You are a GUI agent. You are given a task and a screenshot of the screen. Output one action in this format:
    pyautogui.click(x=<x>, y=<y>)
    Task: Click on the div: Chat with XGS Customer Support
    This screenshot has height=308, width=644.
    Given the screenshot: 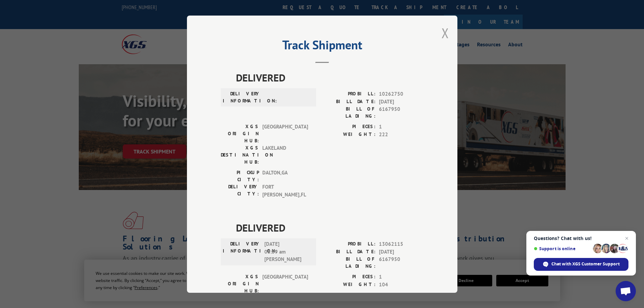 What is the action you would take?
    pyautogui.click(x=581, y=264)
    